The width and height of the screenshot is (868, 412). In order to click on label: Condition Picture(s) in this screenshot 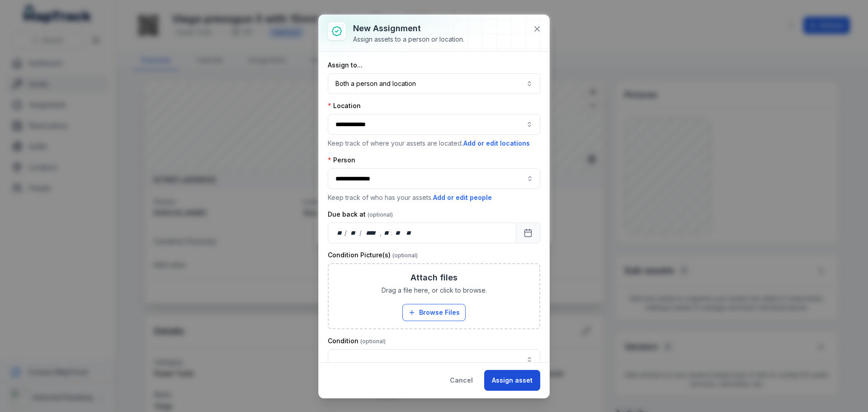, I will do `click(373, 255)`.